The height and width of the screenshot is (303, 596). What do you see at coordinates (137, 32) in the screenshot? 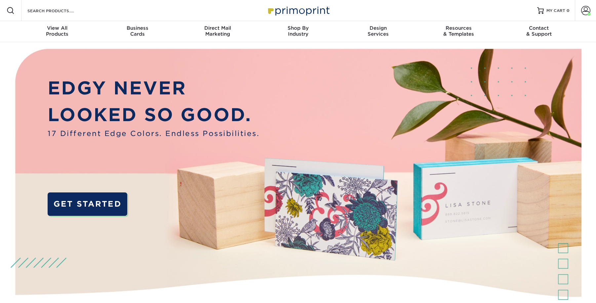
I see `a: BusinessCards` at bounding box center [137, 32].